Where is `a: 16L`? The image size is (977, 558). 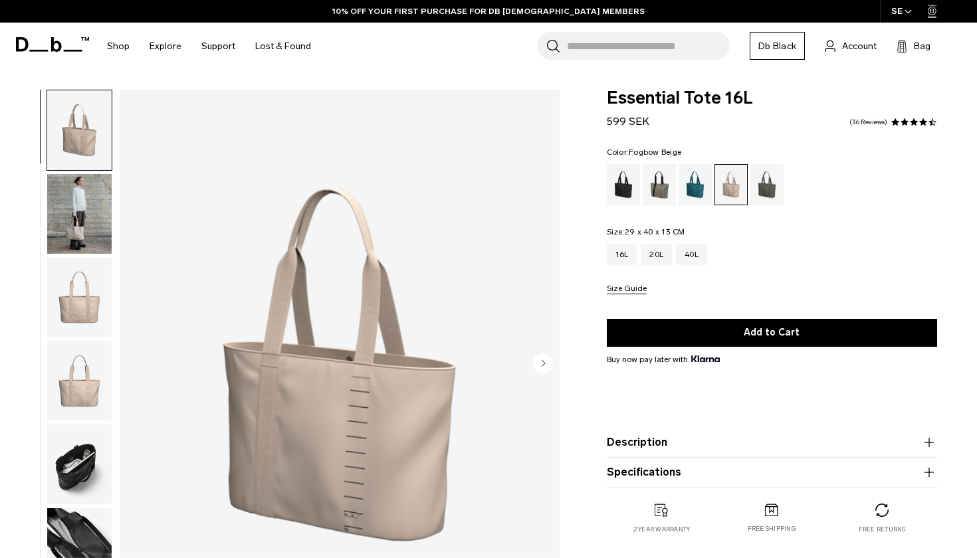 a: 16L is located at coordinates (622, 255).